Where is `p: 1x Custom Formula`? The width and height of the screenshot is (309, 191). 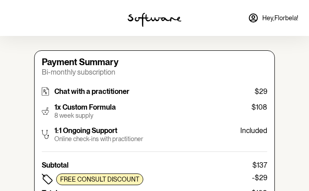
p: 1x Custom Formula is located at coordinates (85, 107).